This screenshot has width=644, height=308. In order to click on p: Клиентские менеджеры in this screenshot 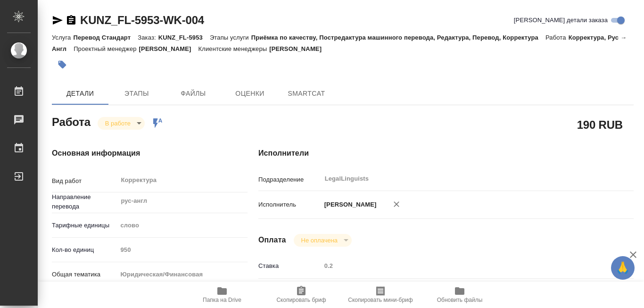, I will do `click(234, 48)`.